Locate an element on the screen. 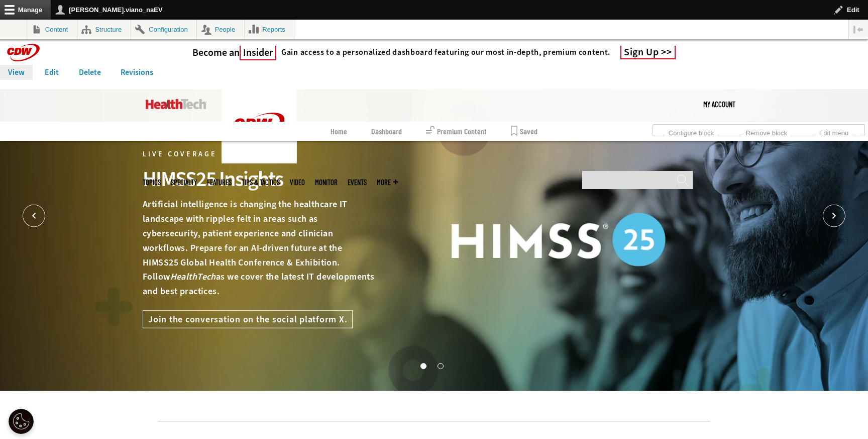  a: Configuration is located at coordinates (163, 29).